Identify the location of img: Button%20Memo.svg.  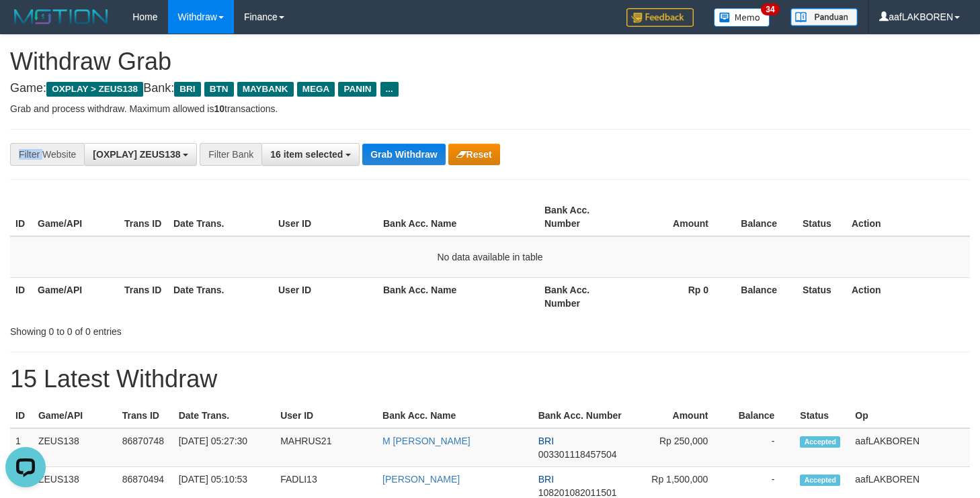
(742, 17).